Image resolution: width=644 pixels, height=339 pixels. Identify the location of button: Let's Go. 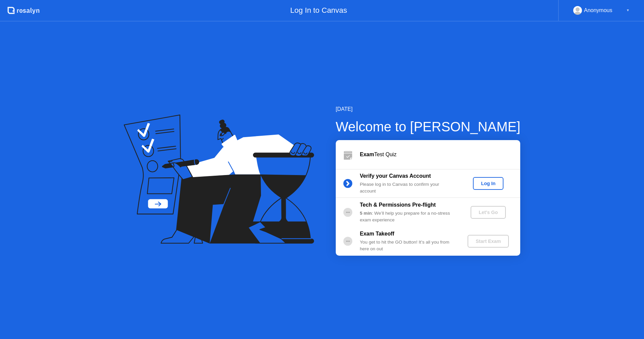
(488, 212).